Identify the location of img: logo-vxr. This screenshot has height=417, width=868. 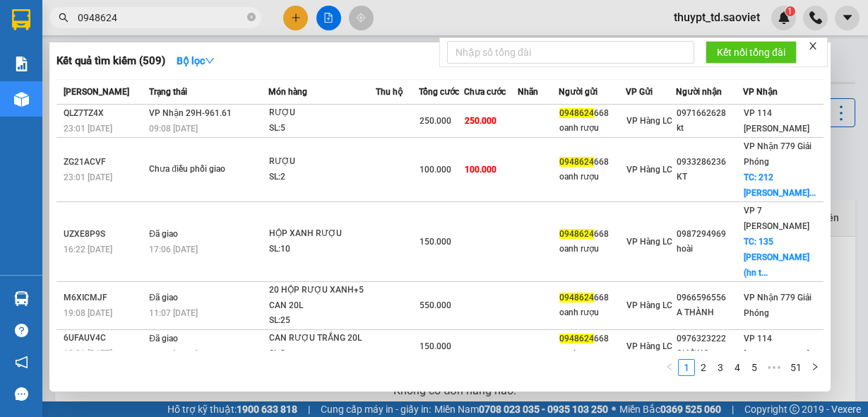
(21, 20).